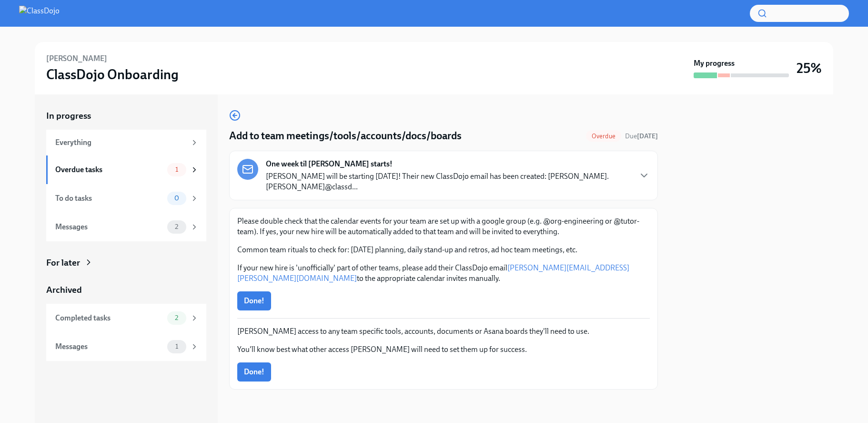 The image size is (868, 423). Describe the element at coordinates (126, 116) in the screenshot. I see `div: In progress` at that location.